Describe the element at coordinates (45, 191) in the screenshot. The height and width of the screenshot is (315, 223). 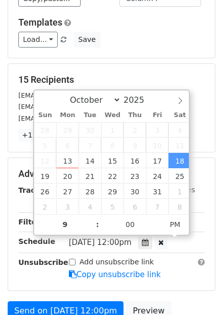
I see `span: October 26, 2025` at that location.